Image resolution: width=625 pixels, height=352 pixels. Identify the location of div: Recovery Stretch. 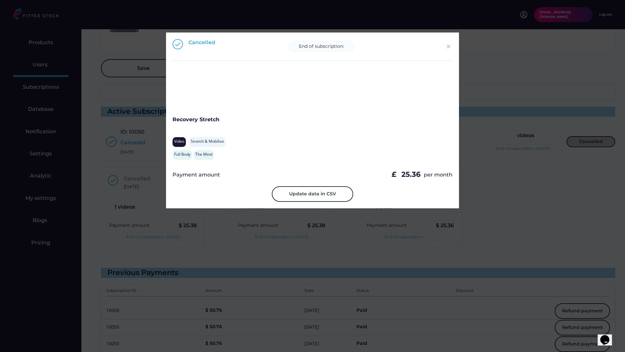
(217, 120).